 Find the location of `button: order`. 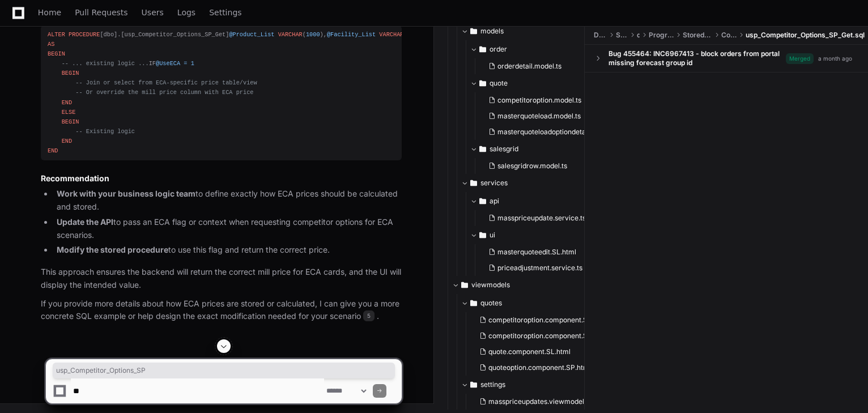

button: order is located at coordinates (537, 50).